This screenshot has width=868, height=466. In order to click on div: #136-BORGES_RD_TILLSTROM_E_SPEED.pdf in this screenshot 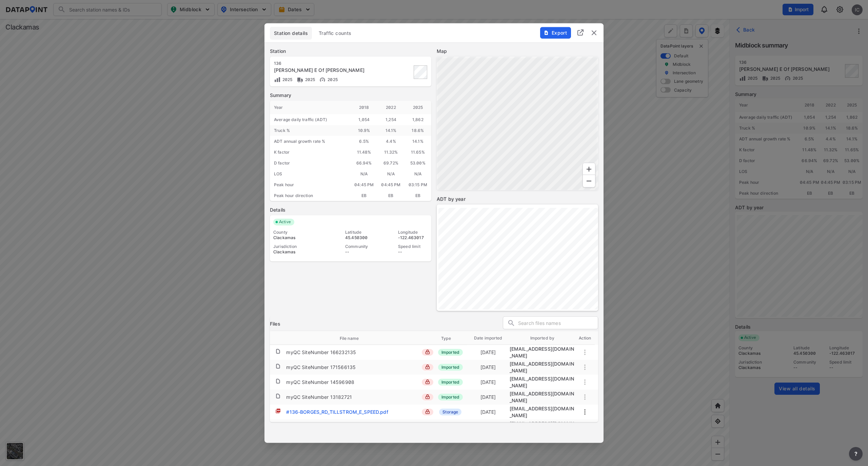, I will do `click(337, 412)`.